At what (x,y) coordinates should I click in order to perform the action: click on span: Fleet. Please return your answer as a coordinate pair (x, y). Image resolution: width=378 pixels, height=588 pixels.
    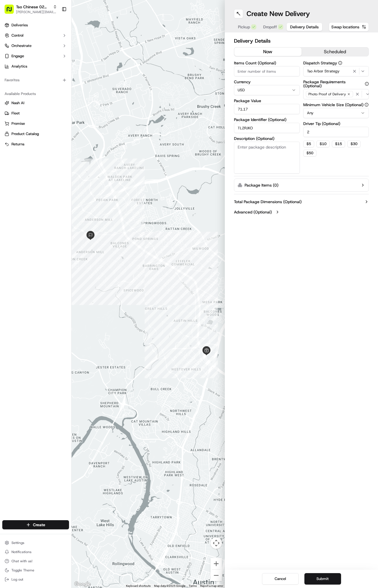
    Looking at the image, I should click on (15, 113).